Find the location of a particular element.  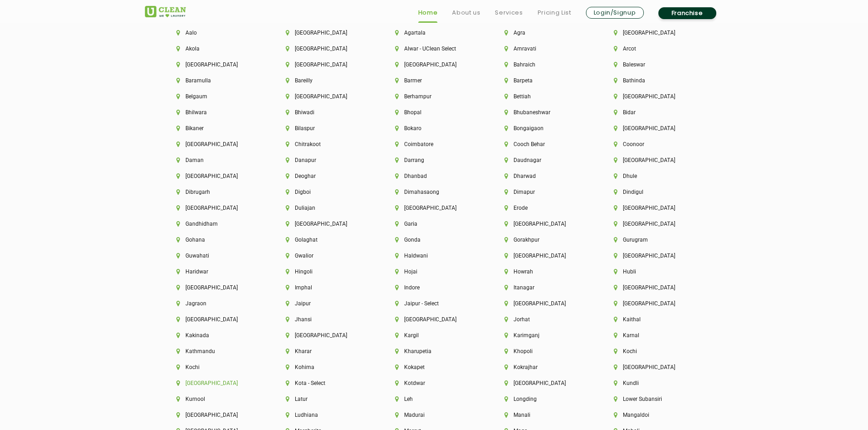

li: Cooch Behar is located at coordinates (544, 145).